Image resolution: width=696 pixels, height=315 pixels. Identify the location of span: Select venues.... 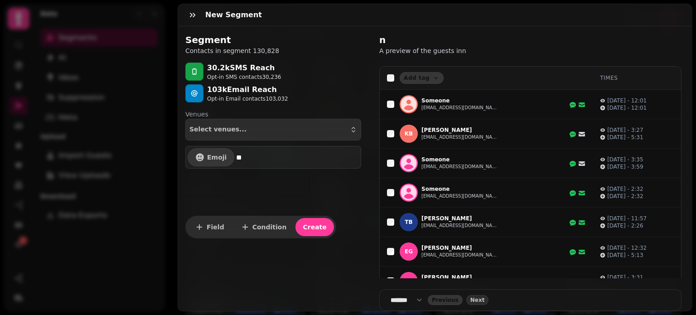
(218, 130).